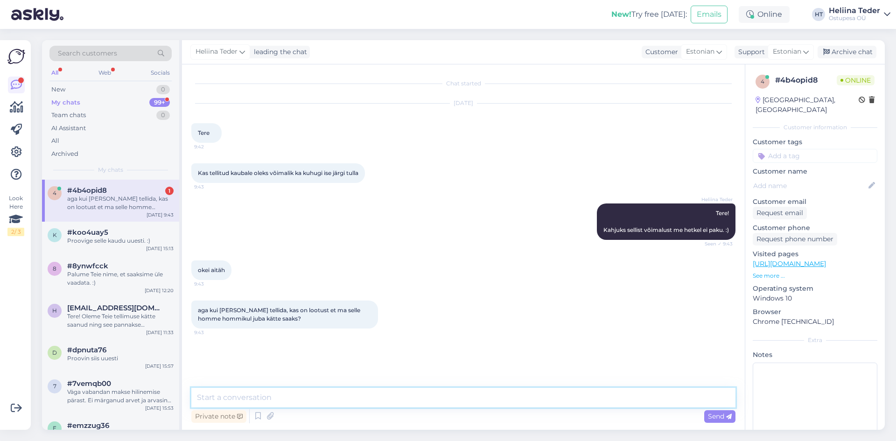 This screenshot has height=441, width=896. What do you see at coordinates (279, 52) in the screenshot?
I see `div: leading the chat` at bounding box center [279, 52].